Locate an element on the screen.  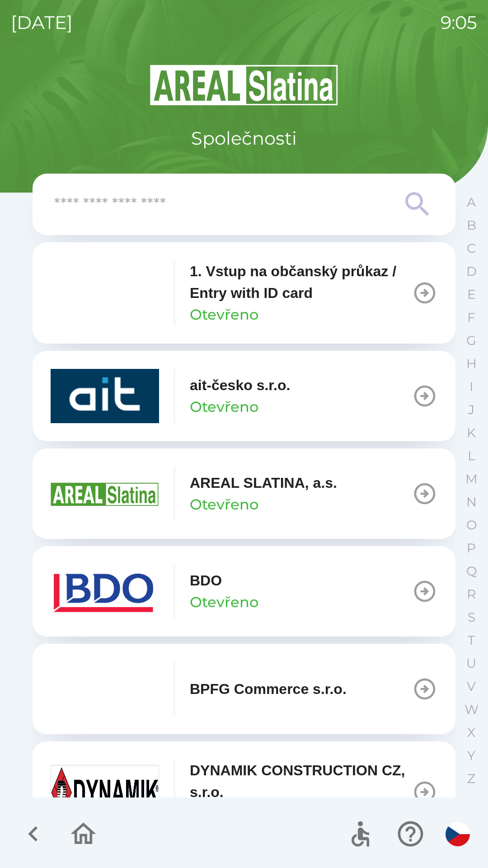
button: E is located at coordinates (471, 295).